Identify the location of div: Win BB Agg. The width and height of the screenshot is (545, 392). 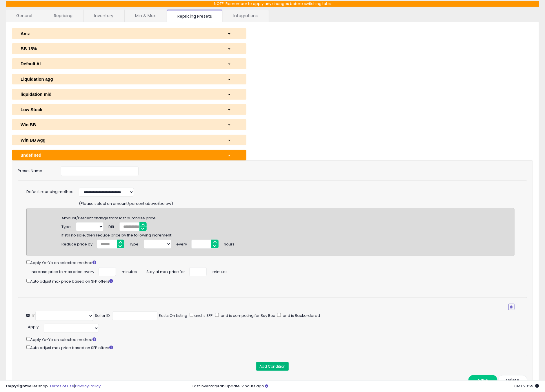
(120, 140).